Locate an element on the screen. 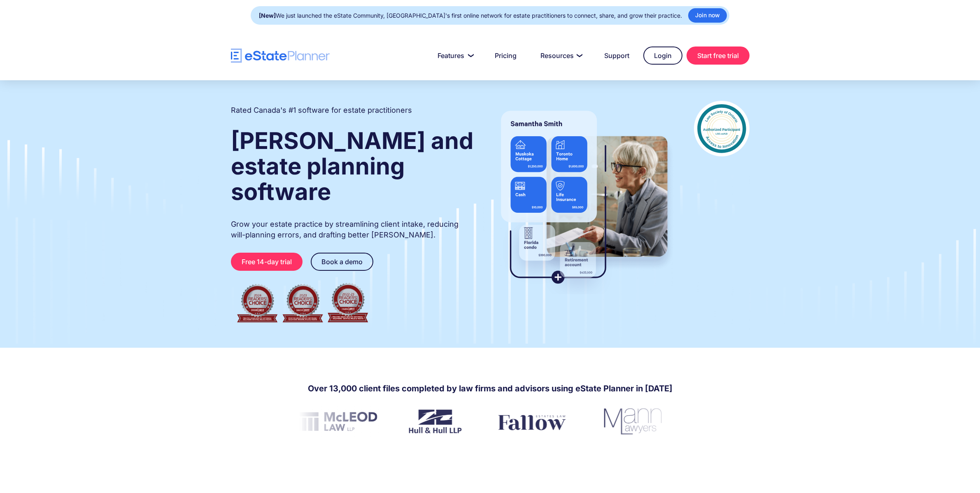 The image size is (980, 493). a: Book a demo is located at coordinates (342, 261).